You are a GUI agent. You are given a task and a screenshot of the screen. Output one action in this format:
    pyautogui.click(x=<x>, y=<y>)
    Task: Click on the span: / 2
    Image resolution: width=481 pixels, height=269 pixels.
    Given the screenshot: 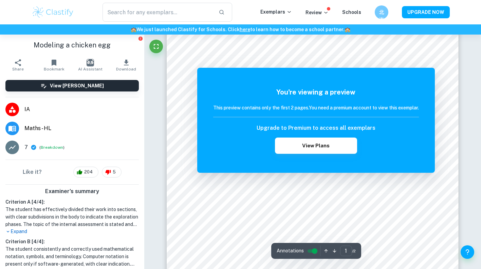 What is the action you would take?
    pyautogui.click(x=354, y=251)
    